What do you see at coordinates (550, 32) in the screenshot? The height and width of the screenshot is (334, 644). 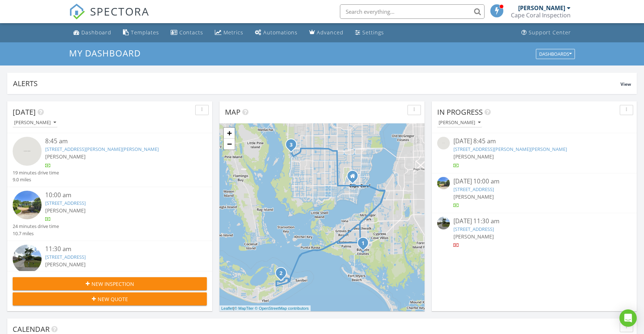 I see `div: Support Center` at bounding box center [550, 32].